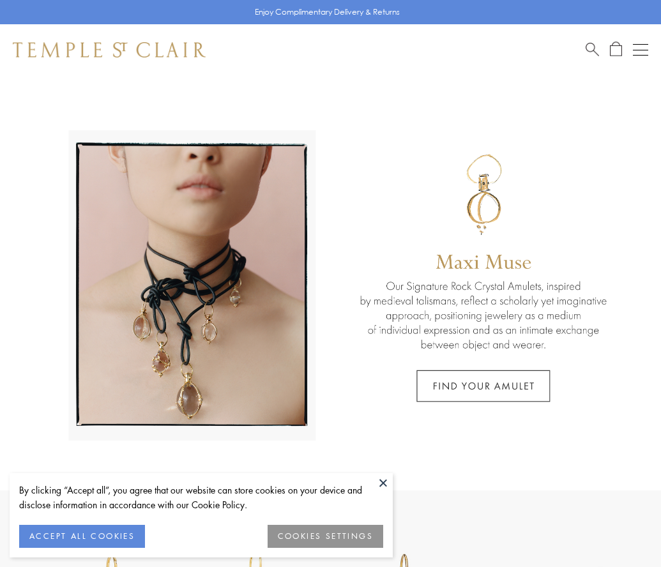 This screenshot has width=661, height=567. Describe the element at coordinates (109, 50) in the screenshot. I see `img: Temple St. Clair` at that location.